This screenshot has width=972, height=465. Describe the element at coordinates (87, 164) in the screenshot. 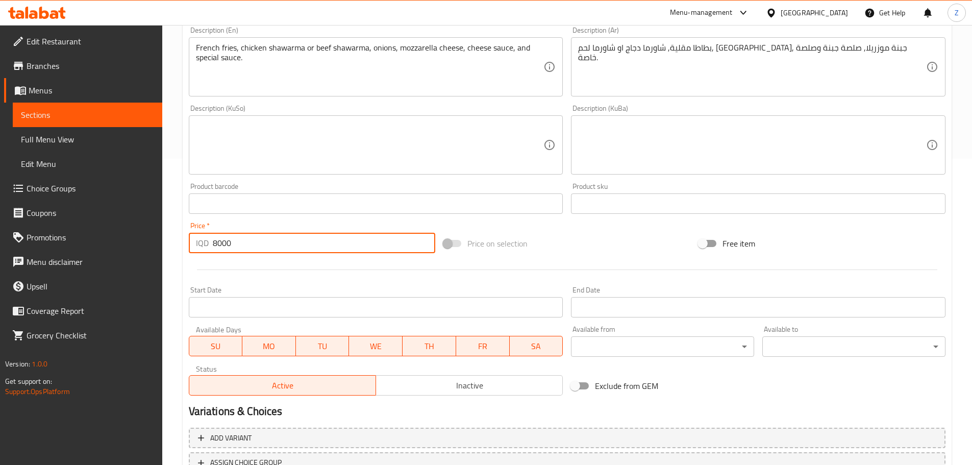

I see `a: Edit Menu` at that location.